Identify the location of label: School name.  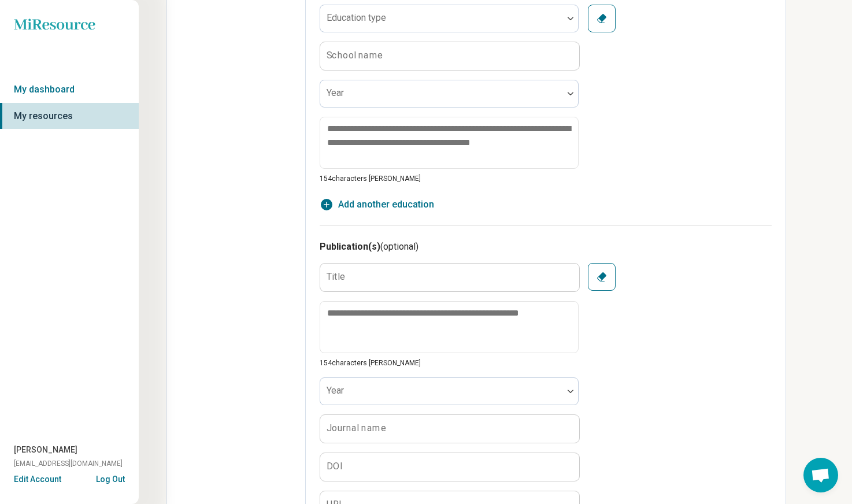
(355, 56).